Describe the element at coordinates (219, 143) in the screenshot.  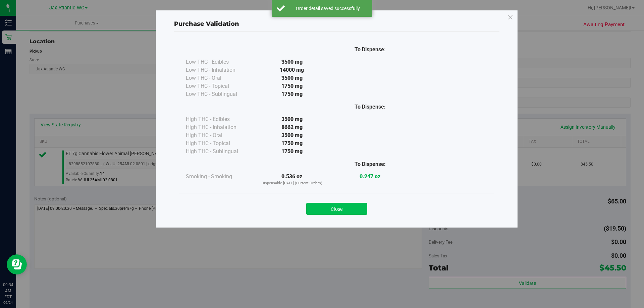
I see `div: High THC - Topical` at that location.